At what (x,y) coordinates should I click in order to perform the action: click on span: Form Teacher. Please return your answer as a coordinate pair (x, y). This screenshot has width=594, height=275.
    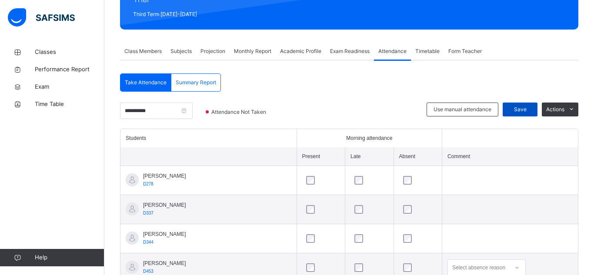
    Looking at the image, I should click on (465, 51).